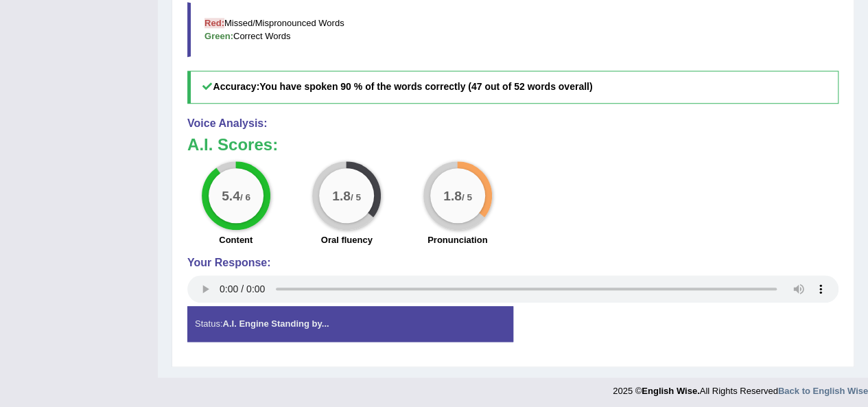 This screenshot has height=407, width=868. What do you see at coordinates (513, 124) in the screenshot?
I see `h4: Voice Analysis:` at bounding box center [513, 124].